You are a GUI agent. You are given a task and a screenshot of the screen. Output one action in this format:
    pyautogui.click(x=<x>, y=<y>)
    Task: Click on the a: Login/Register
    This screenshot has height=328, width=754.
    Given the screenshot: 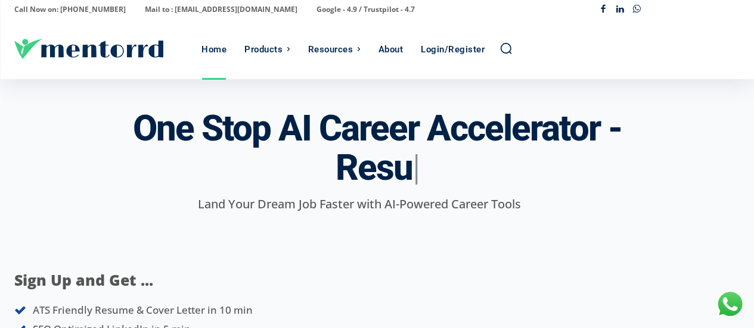 What is the action you would take?
    pyautogui.click(x=452, y=49)
    